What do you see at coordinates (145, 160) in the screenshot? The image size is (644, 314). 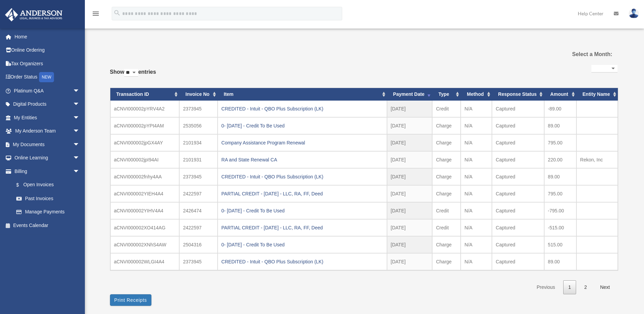 I see `td: aCNVI000002jpI94AI` at bounding box center [145, 160].